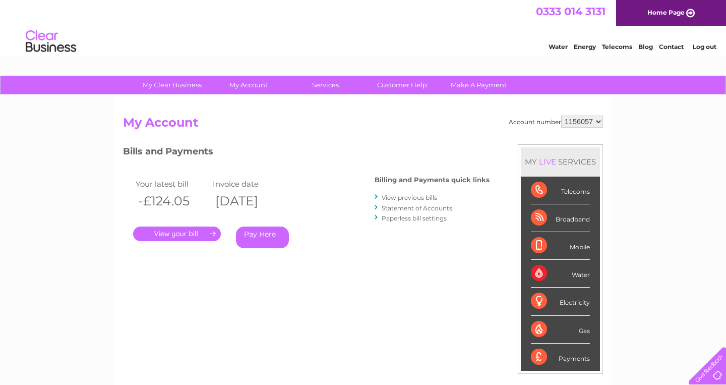  What do you see at coordinates (248, 183) in the screenshot?
I see `td: Invoice date` at bounding box center [248, 183].